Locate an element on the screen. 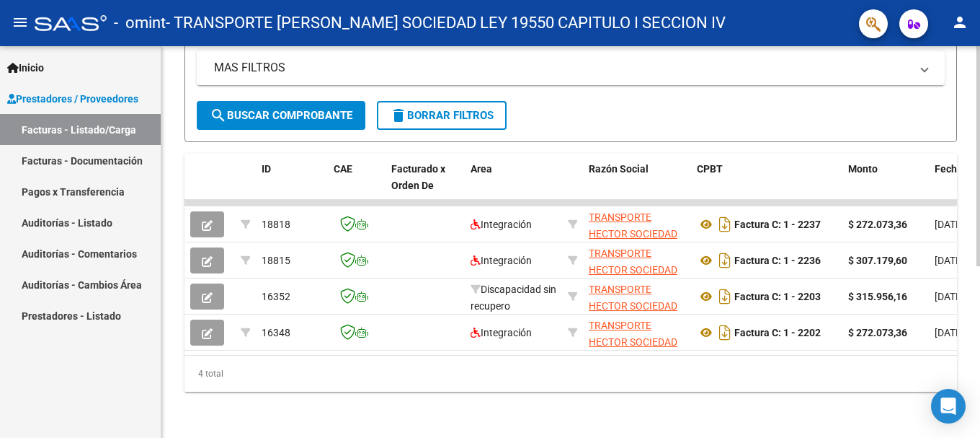  span: Discapacidad sin recupero is located at coordinates (513, 297).